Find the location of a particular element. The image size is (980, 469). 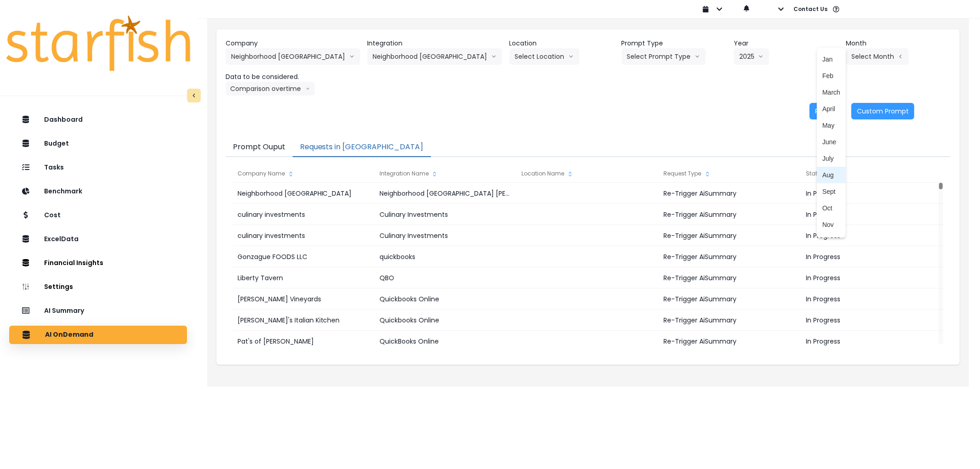

button: 2025arrow down line is located at coordinates (751, 56).